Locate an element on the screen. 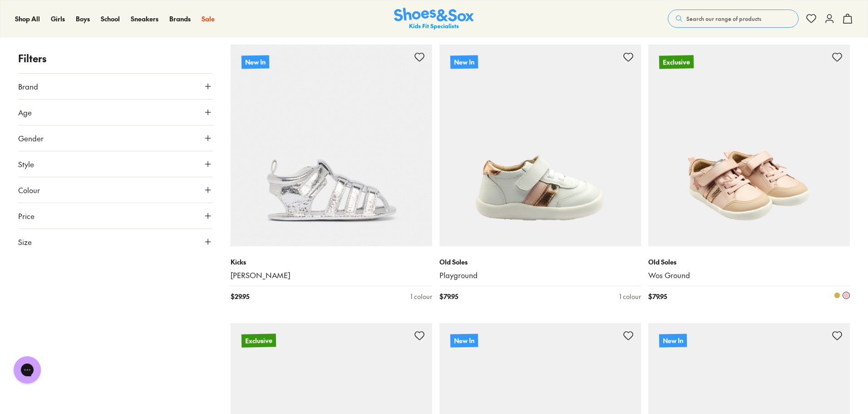  p: Kicks is located at coordinates (331, 262).